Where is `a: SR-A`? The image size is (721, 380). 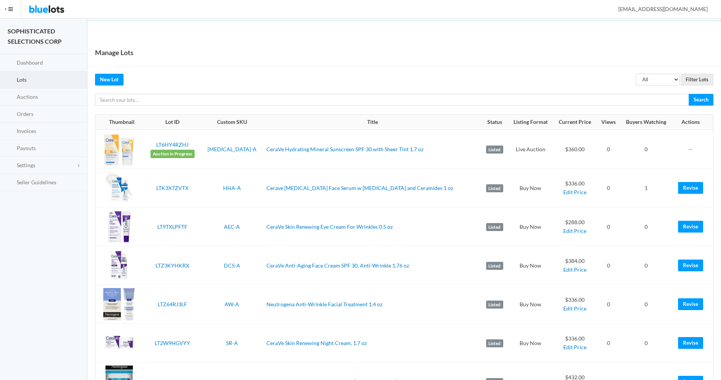
a: SR-A is located at coordinates (232, 343).